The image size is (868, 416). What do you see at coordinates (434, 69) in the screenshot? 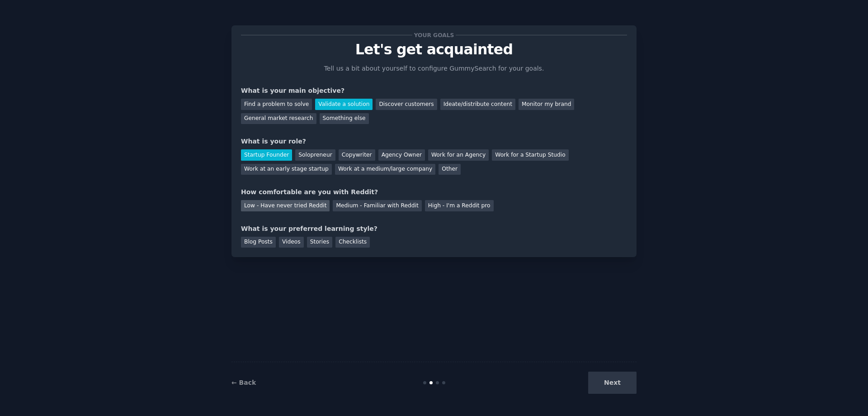
I see `p: Tell us a bit about yourself to configure GummySearch for your goals.` at bounding box center [434, 69].